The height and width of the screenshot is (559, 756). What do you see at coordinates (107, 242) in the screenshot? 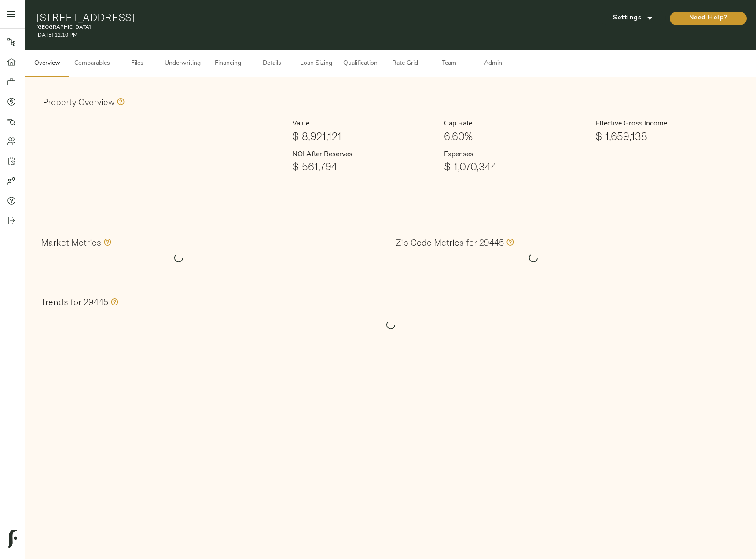
I see `svg: Values in this section comprise all zip codes within the market` at bounding box center [107, 242].